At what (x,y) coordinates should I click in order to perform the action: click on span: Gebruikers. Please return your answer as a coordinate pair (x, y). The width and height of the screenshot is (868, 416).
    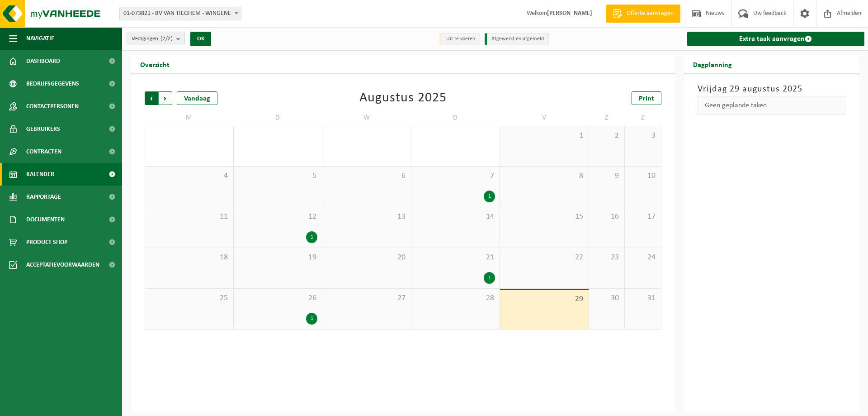
    Looking at the image, I should click on (43, 129).